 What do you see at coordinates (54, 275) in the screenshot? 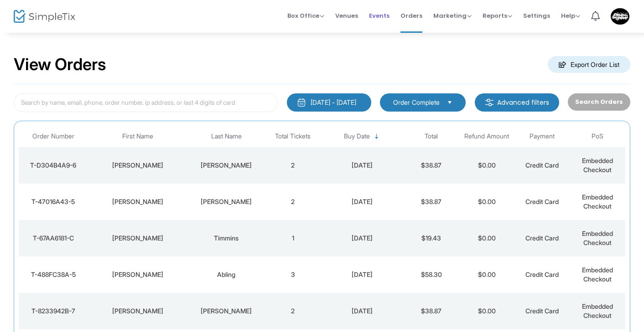
I see `div: T-488FC38A-5` at bounding box center [54, 275].